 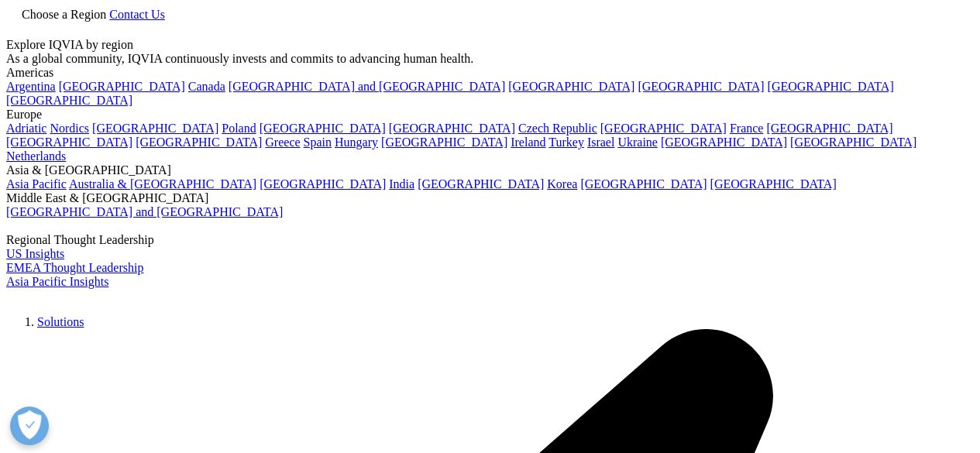 I want to click on a: Korea, so click(x=562, y=184).